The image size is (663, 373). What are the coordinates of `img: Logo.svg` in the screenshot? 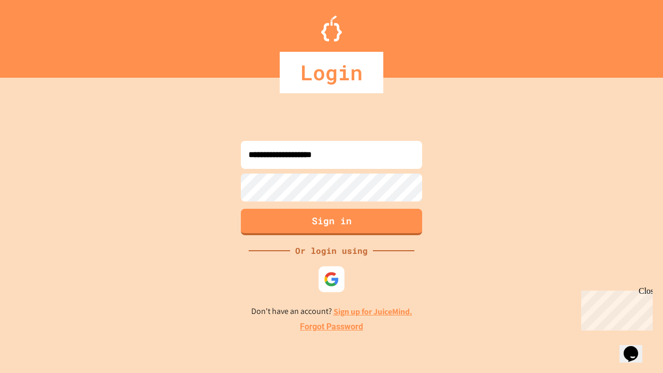 It's located at (332, 28).